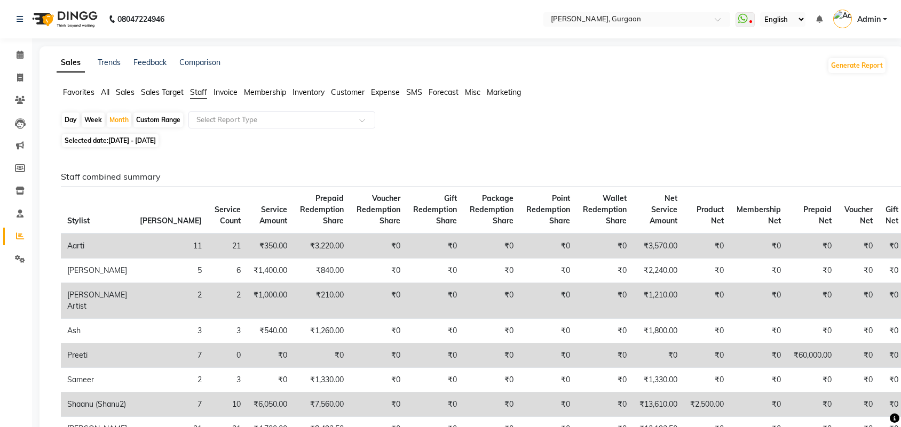 The width and height of the screenshot is (901, 427). What do you see at coordinates (93, 120) in the screenshot?
I see `div: Week` at bounding box center [93, 120].